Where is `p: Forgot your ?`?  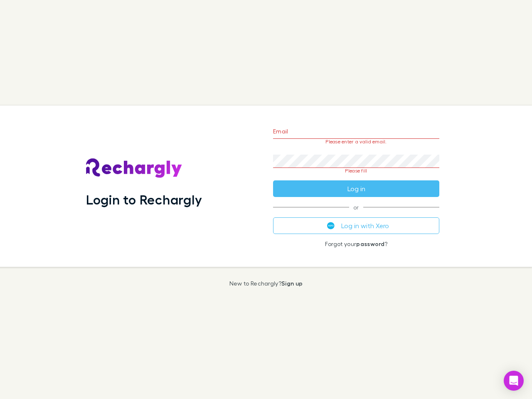 p: Forgot your ? is located at coordinates (356, 244).